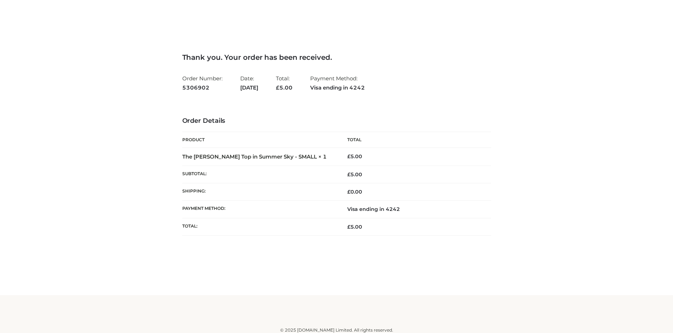 The height and width of the screenshot is (333, 673). Describe the element at coordinates (259, 209) in the screenshot. I see `th: Payment method:` at that location.